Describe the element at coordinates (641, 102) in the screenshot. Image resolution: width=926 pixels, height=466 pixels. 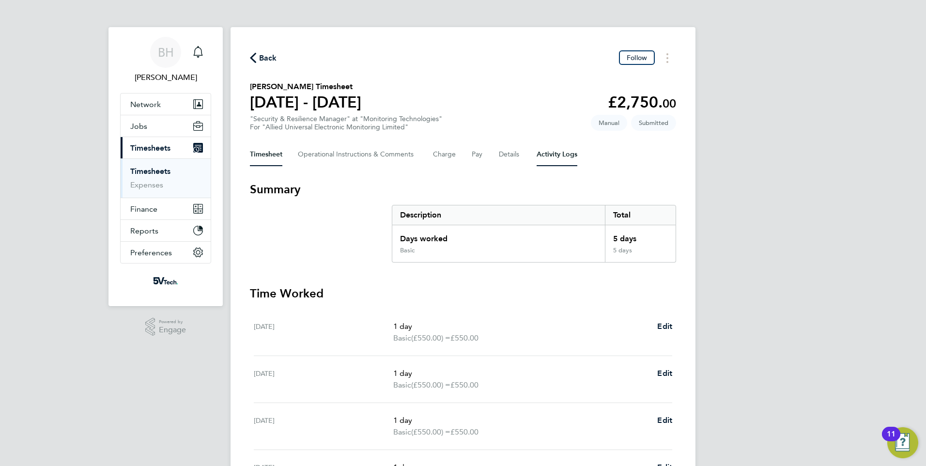
I see `app-decimal: £2,750.` at that location.